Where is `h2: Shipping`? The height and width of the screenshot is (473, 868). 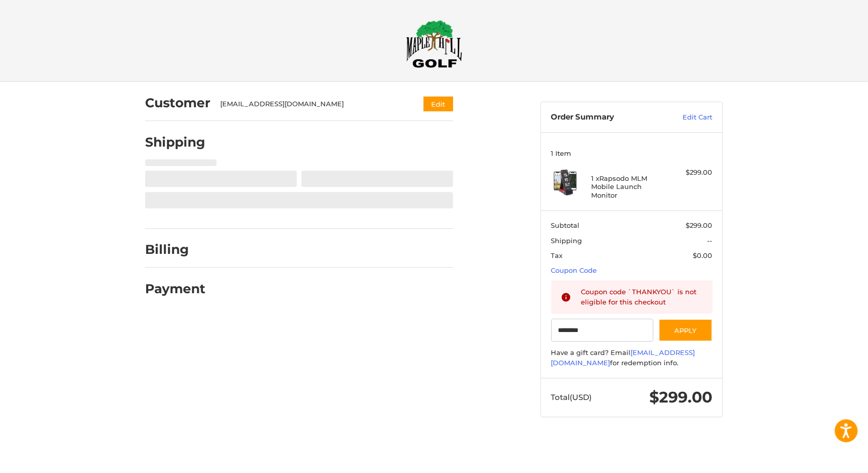 h2: Shipping is located at coordinates (175, 142).